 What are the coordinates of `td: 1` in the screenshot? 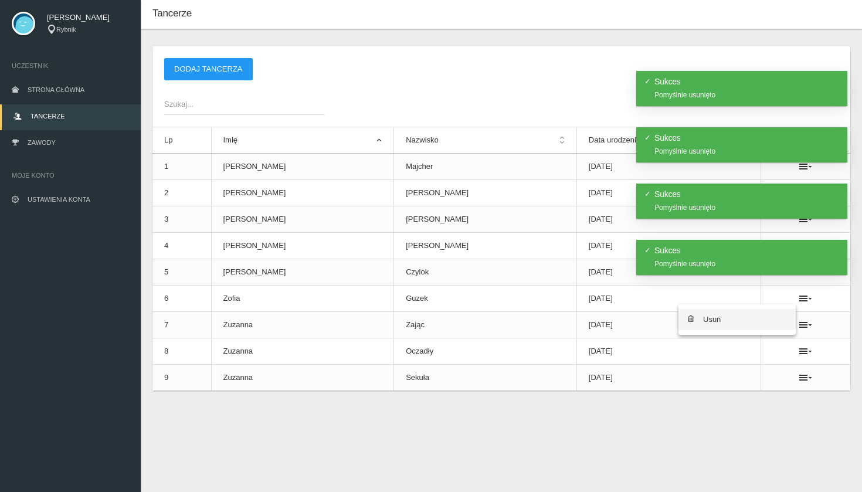 It's located at (182, 167).